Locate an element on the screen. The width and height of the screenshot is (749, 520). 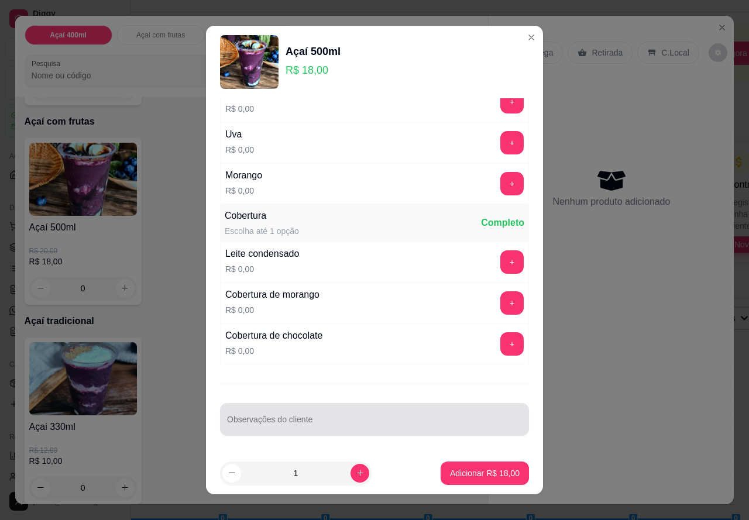
div: Leite condensado is located at coordinates (262, 254).